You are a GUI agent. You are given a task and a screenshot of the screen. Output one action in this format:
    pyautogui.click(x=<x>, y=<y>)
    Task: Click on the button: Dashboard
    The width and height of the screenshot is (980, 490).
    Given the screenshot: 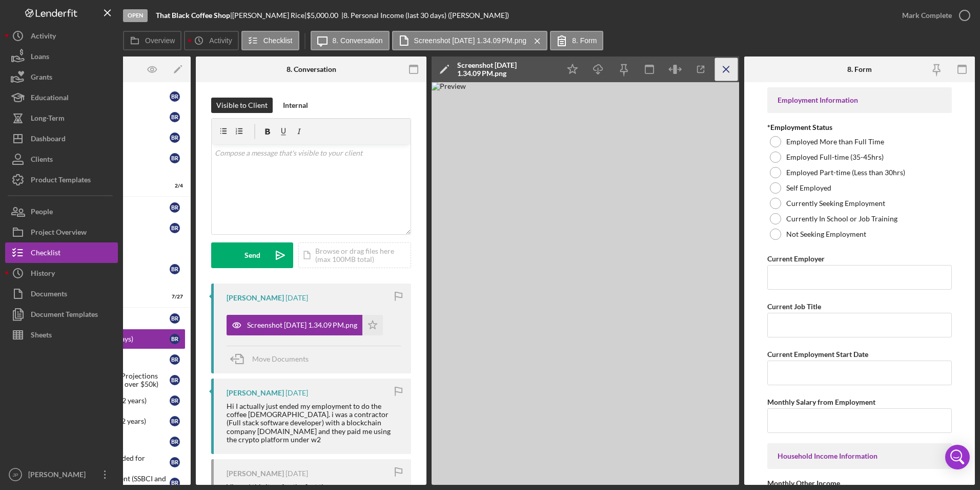 What is the action you would take?
    pyautogui.click(x=62, y=138)
    